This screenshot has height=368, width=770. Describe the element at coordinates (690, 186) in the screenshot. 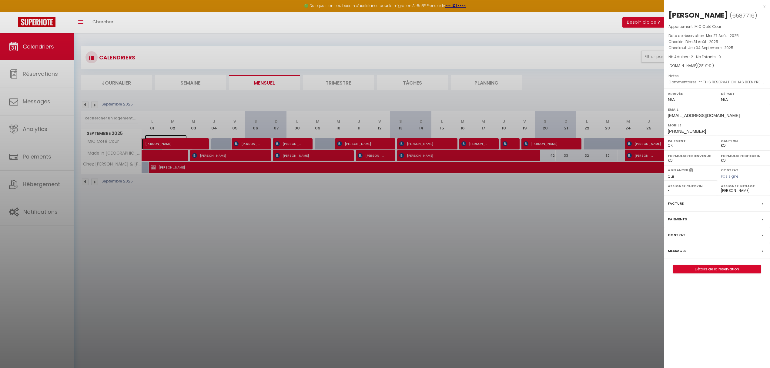

I see `label: Assigner Checkin` at that location.